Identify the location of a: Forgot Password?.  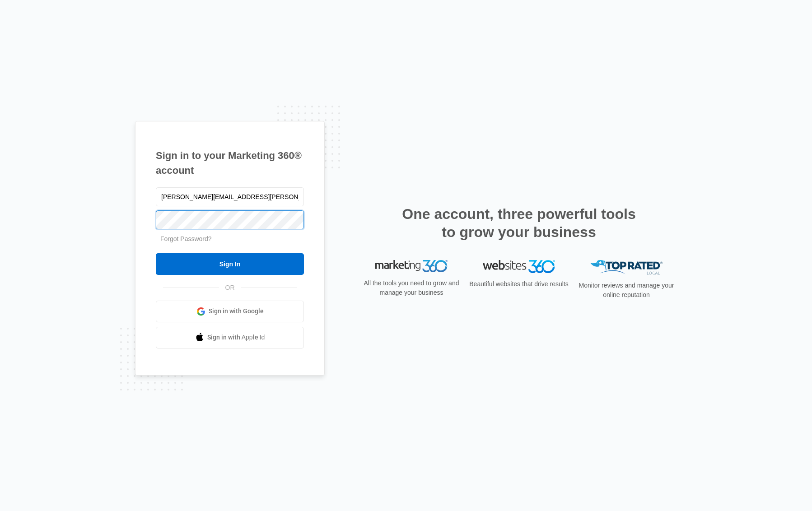
(187, 239).